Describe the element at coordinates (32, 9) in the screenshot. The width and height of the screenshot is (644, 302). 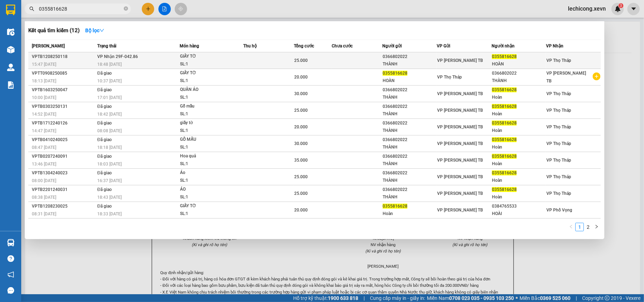
I see `span: search` at that location.